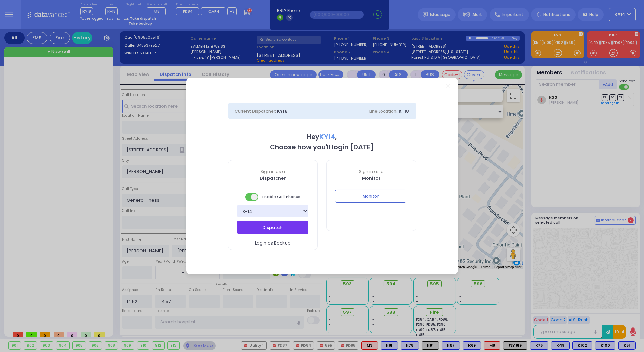 The width and height of the screenshot is (644, 352). I want to click on span: K-18, so click(404, 111).